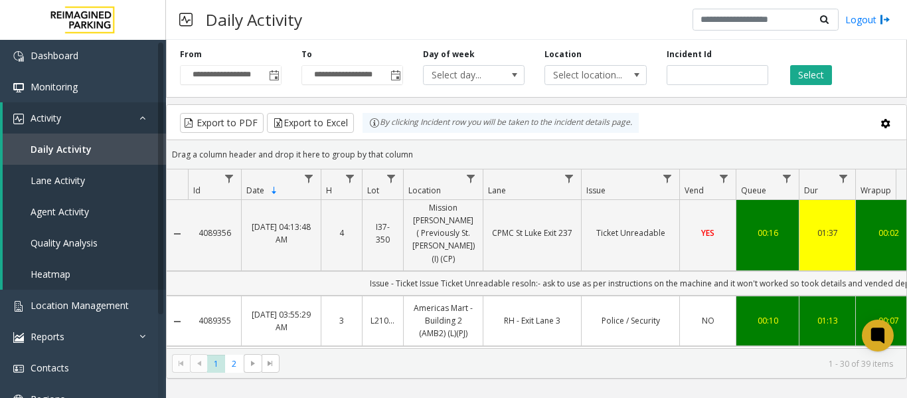  Describe the element at coordinates (186, 19) in the screenshot. I see `img: pageIcon` at that location.